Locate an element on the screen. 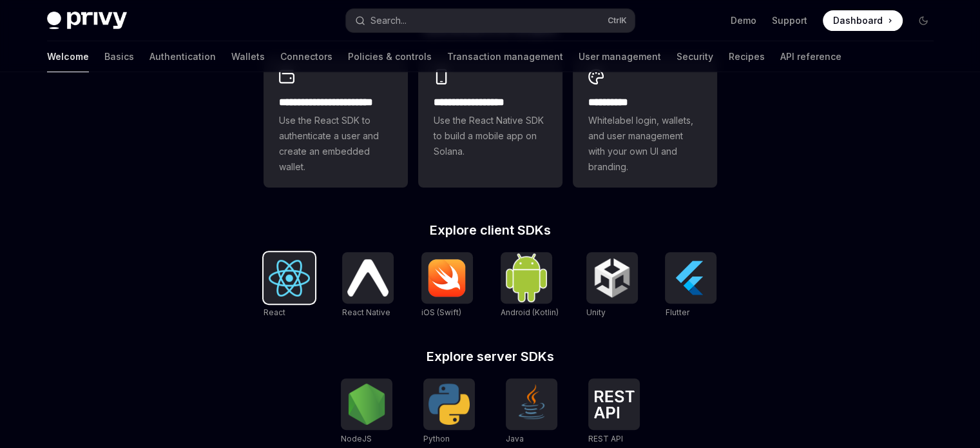 The height and width of the screenshot is (448, 980). a: PythonPython is located at coordinates (449, 412).